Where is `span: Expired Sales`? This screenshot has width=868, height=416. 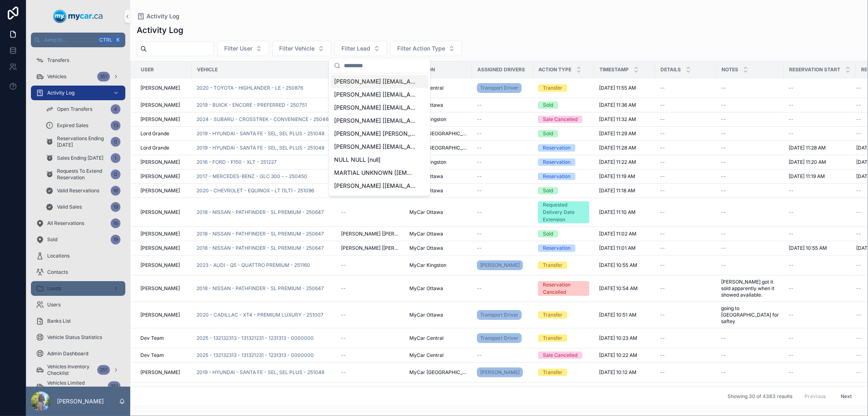
span: Expired Sales is located at coordinates (72, 125).